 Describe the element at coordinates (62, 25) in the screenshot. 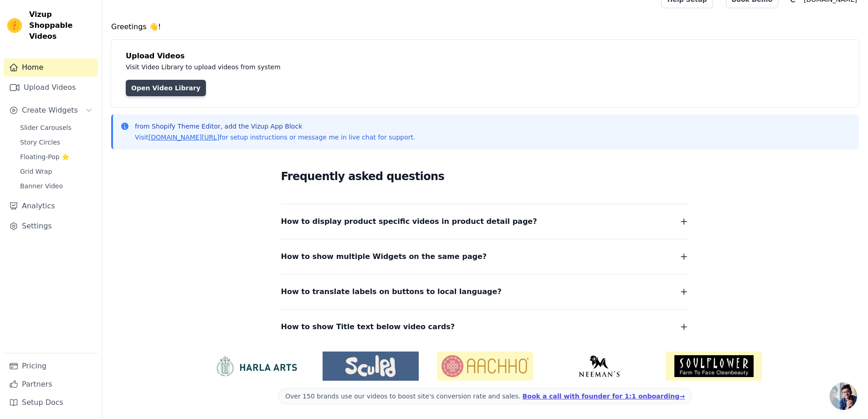

I see `span: Vizup Shoppable Videos` at that location.